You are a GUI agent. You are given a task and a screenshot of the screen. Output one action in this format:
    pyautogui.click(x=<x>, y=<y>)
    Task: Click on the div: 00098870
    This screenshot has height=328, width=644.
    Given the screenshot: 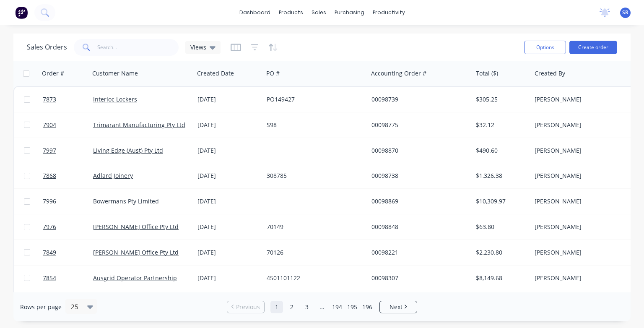 What is the action you would take?
    pyautogui.click(x=418, y=150)
    